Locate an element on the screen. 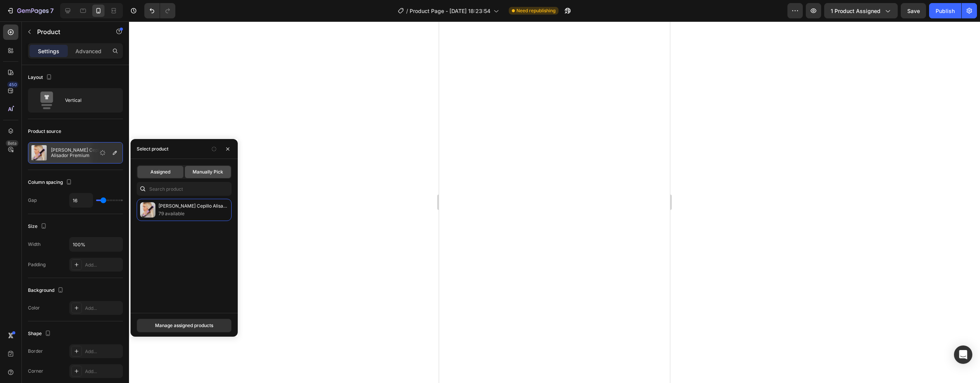  span: Manually Pick is located at coordinates (208, 172).